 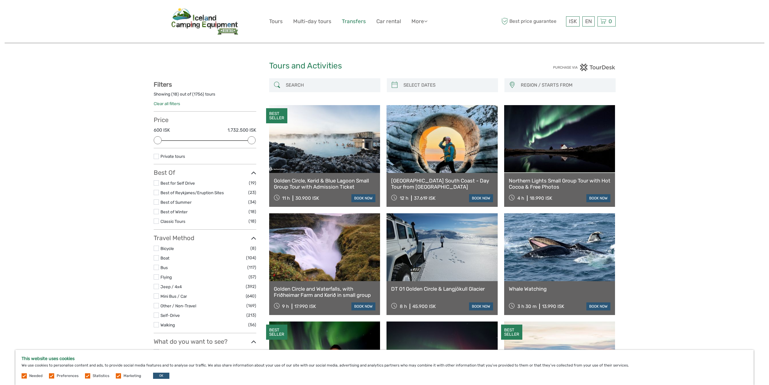 What do you see at coordinates (36, 376) in the screenshot?
I see `label: Needed` at bounding box center [36, 376].